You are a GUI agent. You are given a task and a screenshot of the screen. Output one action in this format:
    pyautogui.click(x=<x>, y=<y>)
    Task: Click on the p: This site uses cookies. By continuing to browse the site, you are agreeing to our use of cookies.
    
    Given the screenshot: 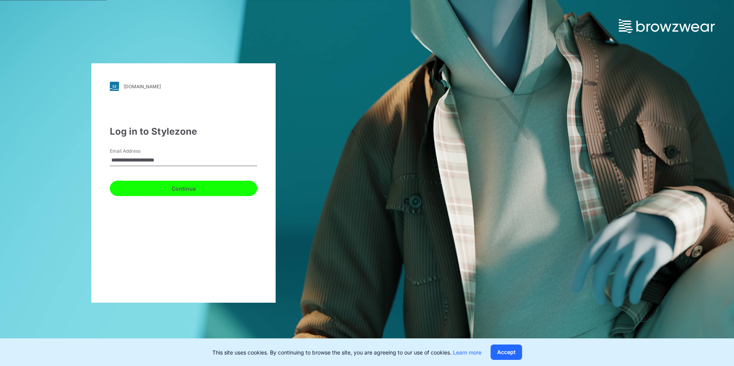 What is the action you would take?
    pyautogui.click(x=347, y=352)
    